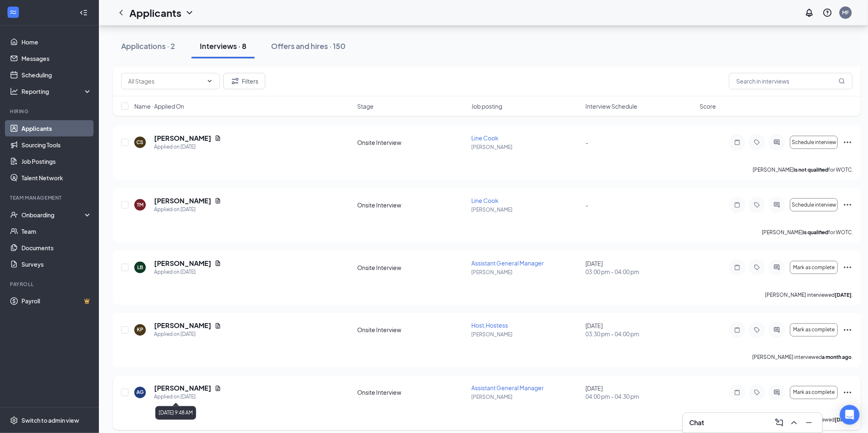 The width and height of the screenshot is (868, 433). I want to click on div: KP, so click(140, 330).